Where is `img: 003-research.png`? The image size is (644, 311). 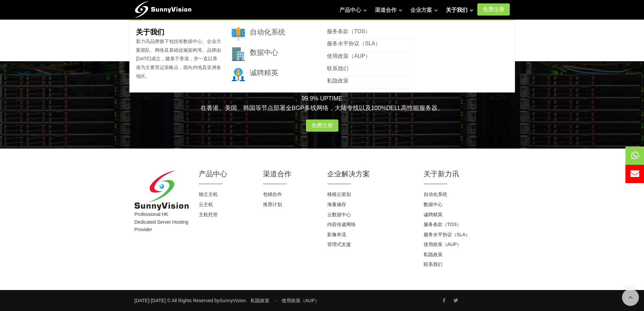 img: 003-research.png is located at coordinates (238, 75).